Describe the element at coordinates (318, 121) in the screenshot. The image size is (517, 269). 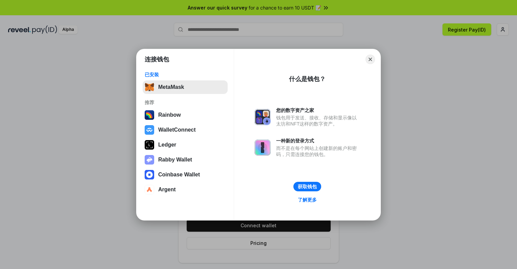
I see `div: 钱包用于发送、接收、存储和显示像以太坊和NFT这样的数字资产。` at that location.